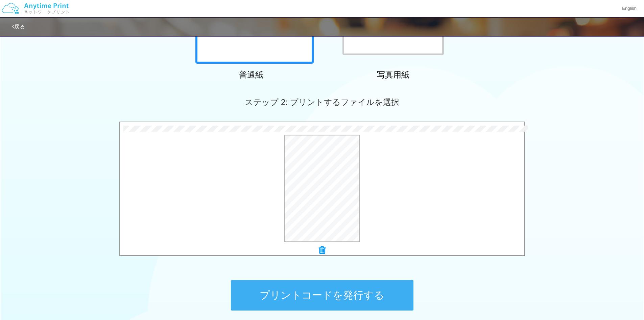 Image resolution: width=644 pixels, height=320 pixels. Describe the element at coordinates (322, 102) in the screenshot. I see `span: ステップ 2: プリントするファイルを選択` at that location.